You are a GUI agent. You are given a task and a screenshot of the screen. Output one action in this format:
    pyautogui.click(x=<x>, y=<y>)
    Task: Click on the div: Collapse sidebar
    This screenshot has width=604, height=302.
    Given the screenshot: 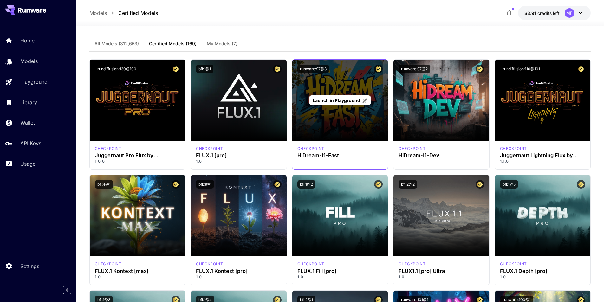 What is the action you would take?
    pyautogui.click(x=72, y=290)
    